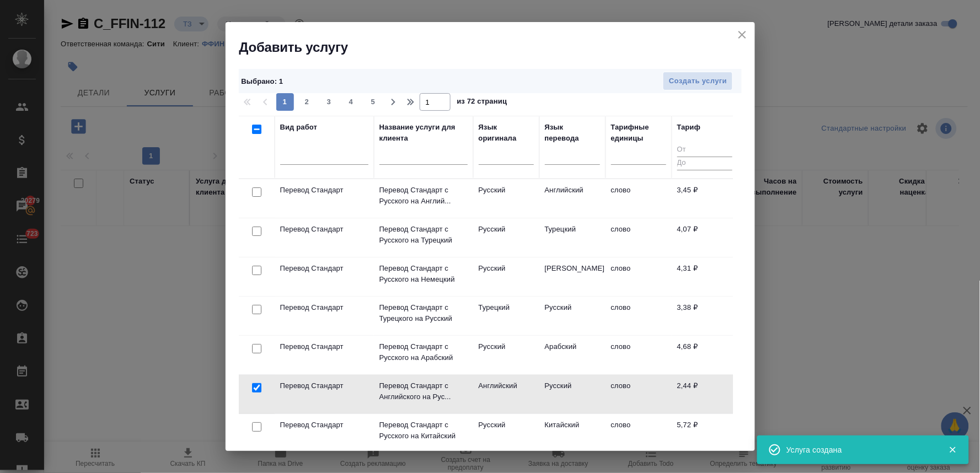  What do you see at coordinates (424, 195) in the screenshot?
I see `p: Перевод Стандарт с Русского на Англий...` at bounding box center [424, 195].